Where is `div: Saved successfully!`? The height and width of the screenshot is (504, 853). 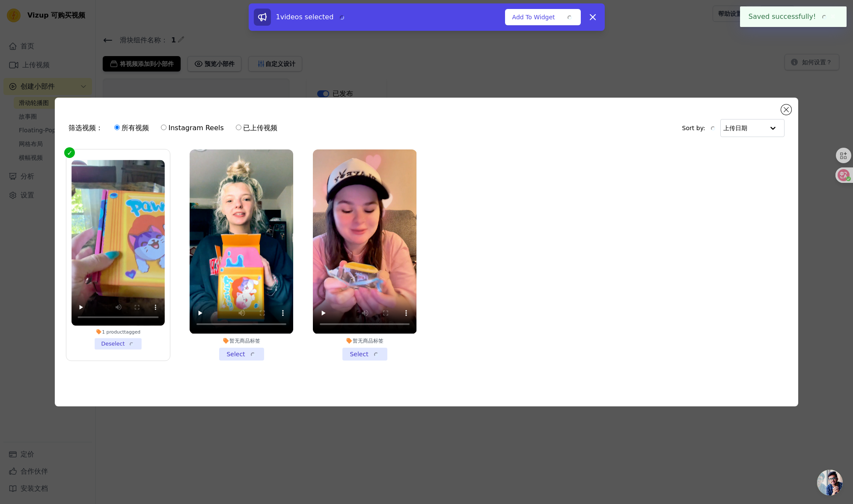
div: Saved successfully! is located at coordinates (793, 16).